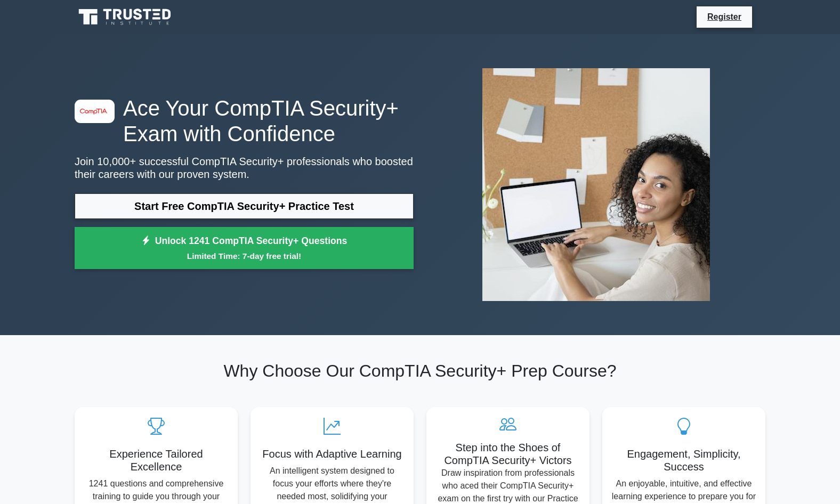 The image size is (840, 504). What do you see at coordinates (244, 256) in the screenshot?
I see `small: Limited Time: 7-day free trial!` at bounding box center [244, 256].